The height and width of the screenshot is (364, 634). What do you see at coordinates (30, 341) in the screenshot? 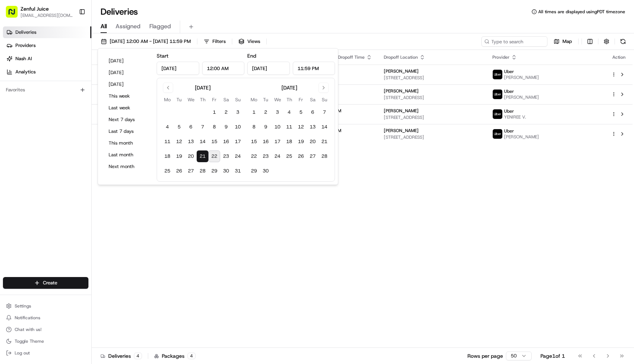
I see `span: Toggle Theme` at bounding box center [30, 341].